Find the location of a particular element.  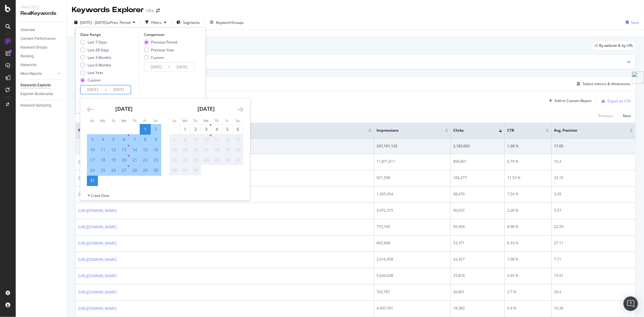

div: Keyword Groups is located at coordinates (34, 48).